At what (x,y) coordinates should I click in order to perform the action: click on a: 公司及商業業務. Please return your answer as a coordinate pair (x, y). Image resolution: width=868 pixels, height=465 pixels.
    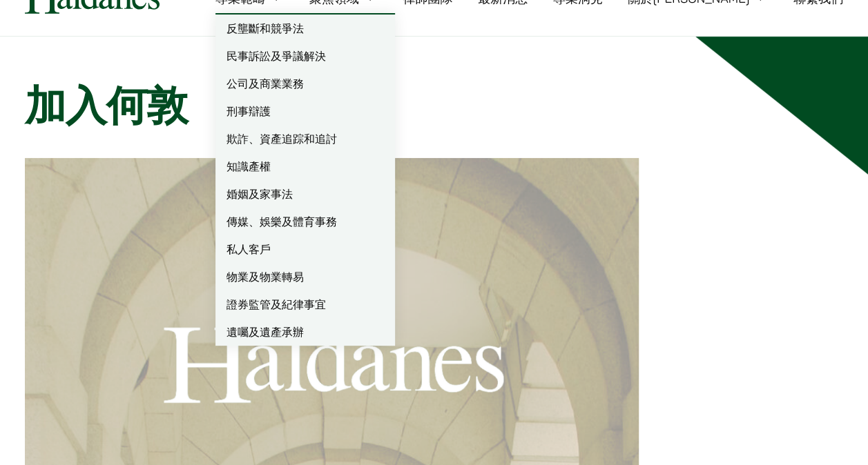
    Looking at the image, I should click on (305, 84).